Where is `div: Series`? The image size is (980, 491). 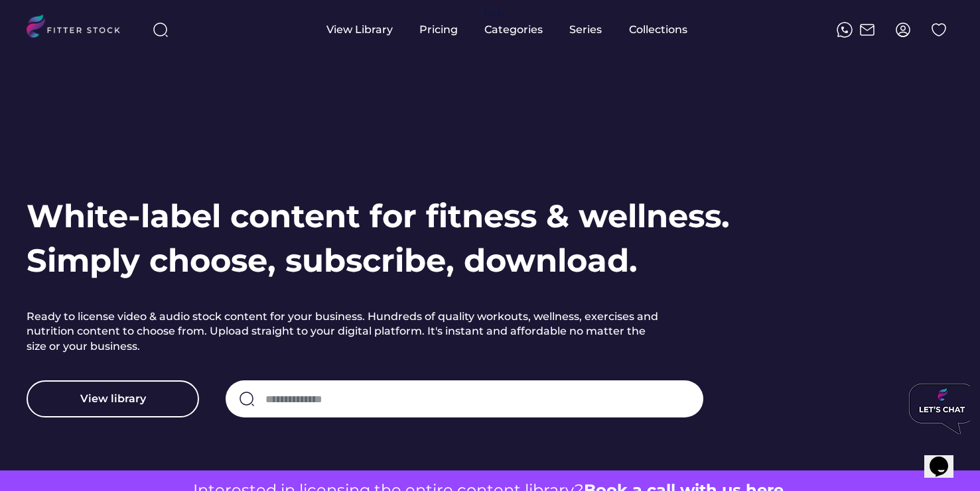 div: Series is located at coordinates (586, 30).